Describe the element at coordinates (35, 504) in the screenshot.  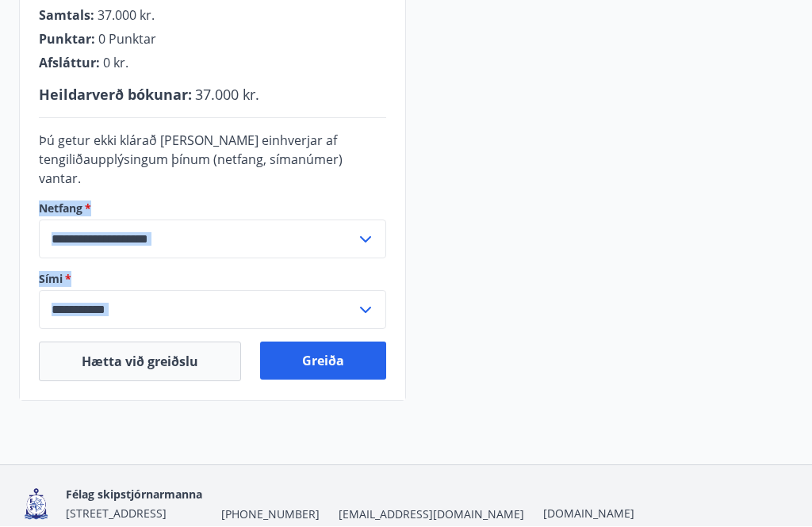
I see `img: 4fX9JWmG4twATeQ1ej6n556Sc8UHidsvxQtc86h8.png` at that location.